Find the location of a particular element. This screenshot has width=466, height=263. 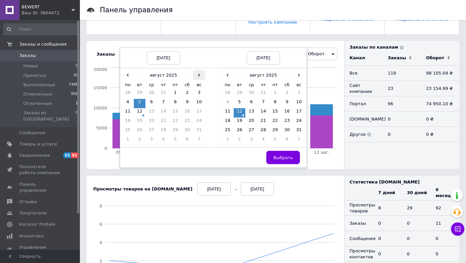

span: 0 is located at coordinates (77, 66).